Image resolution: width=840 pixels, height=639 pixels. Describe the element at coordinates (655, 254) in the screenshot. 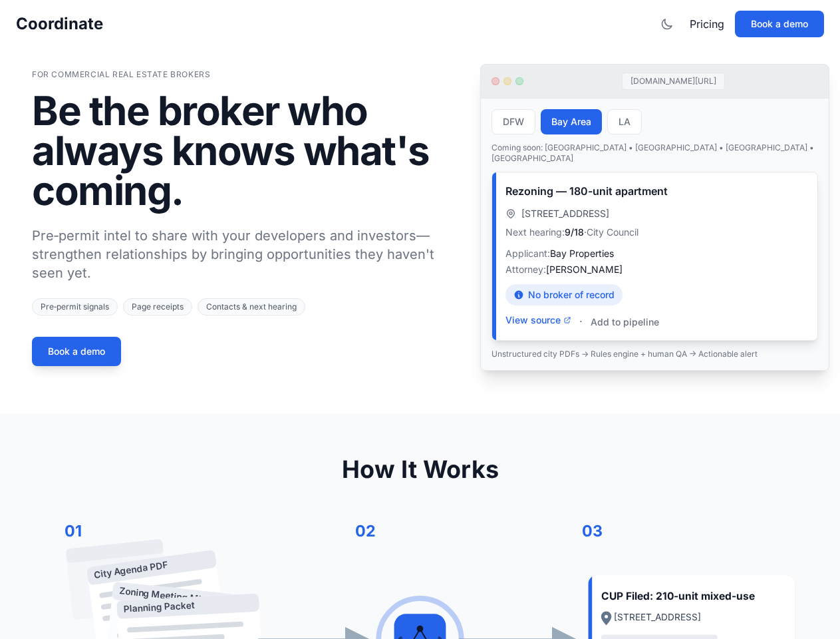

I see `p: Applicant:` at that location.